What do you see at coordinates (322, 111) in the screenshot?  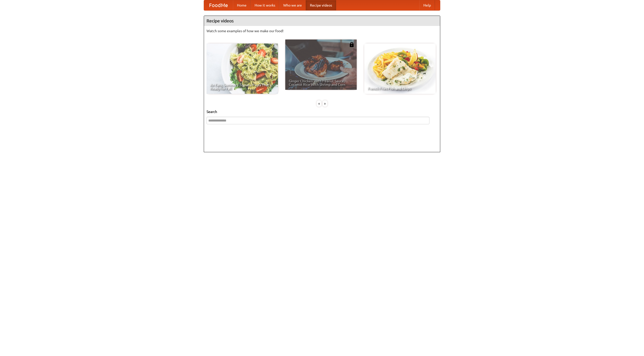 I see `h5: Search` at bounding box center [322, 111].